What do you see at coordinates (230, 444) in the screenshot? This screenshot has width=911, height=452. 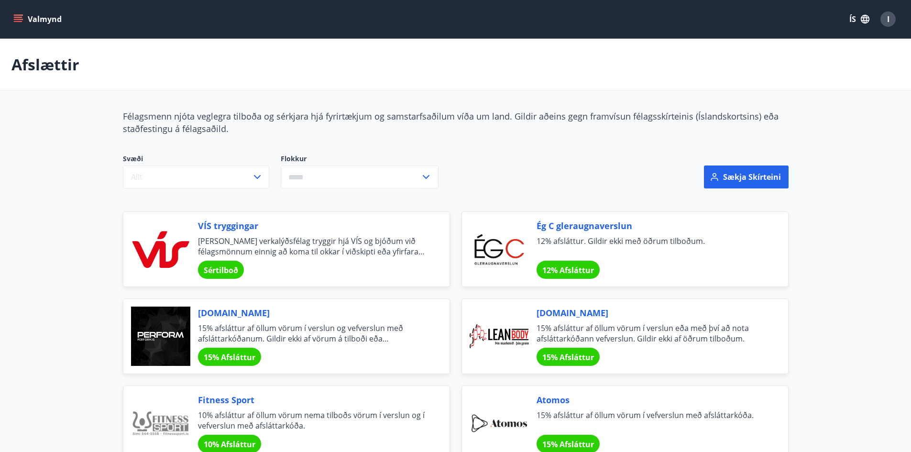 I see `span: 10% Afsláttur` at bounding box center [230, 444].